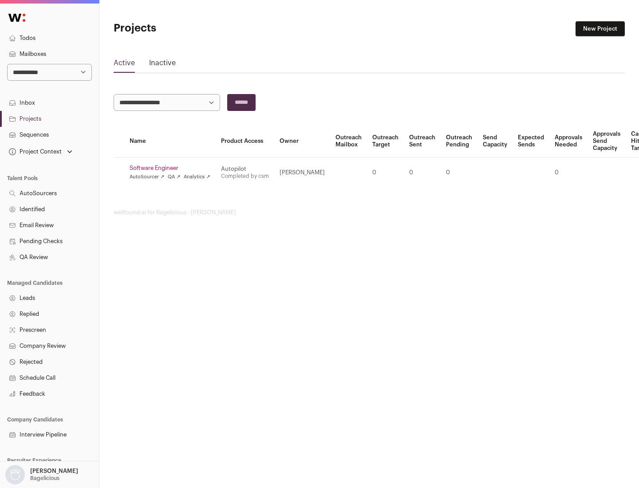 The height and width of the screenshot is (488, 639). I want to click on a: Software Engineer, so click(170, 168).